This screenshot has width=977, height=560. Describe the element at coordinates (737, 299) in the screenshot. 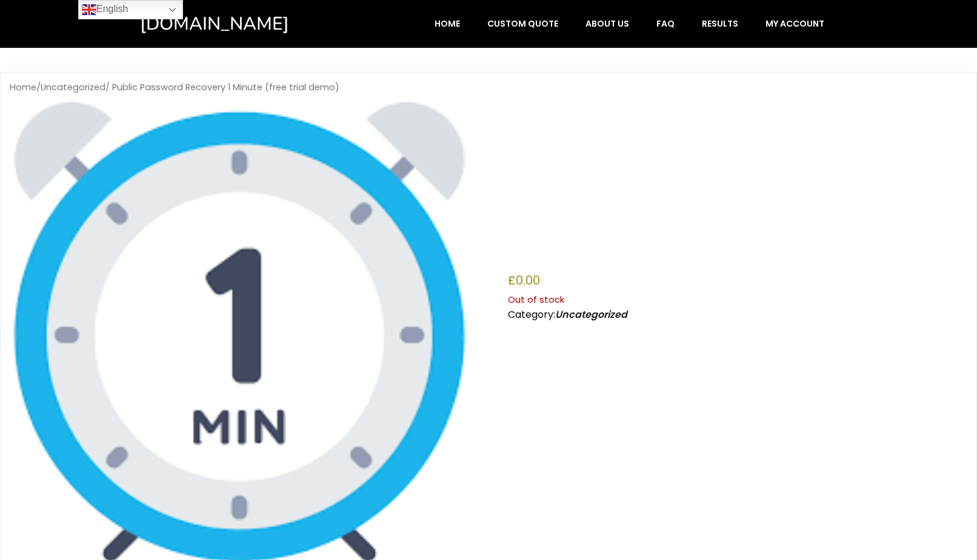

I see `p: Out of stock` at that location.